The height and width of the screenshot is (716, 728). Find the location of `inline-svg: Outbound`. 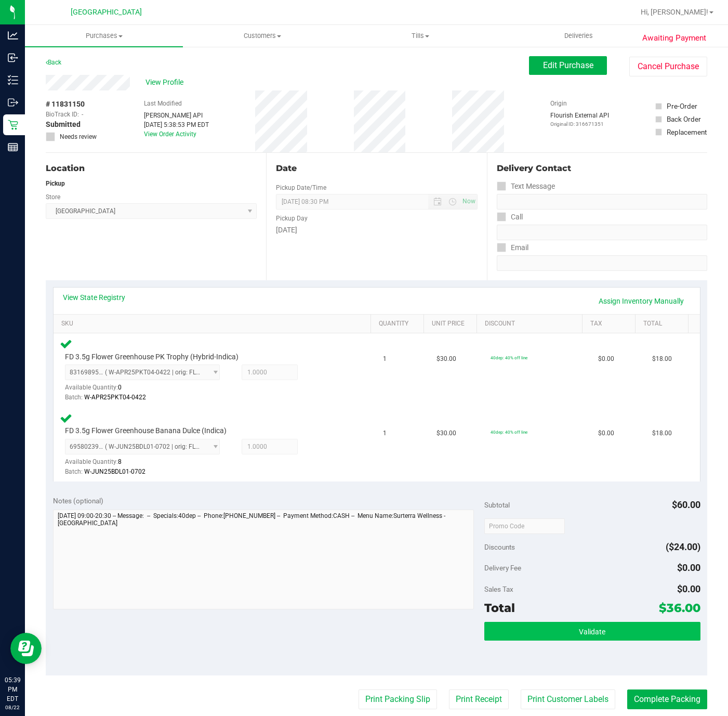

inline-svg: Outbound is located at coordinates (13, 102).